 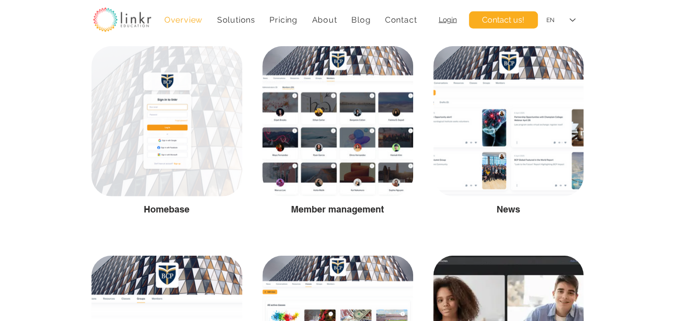 What do you see at coordinates (183, 20) in the screenshot?
I see `span: Overview` at bounding box center [183, 20].